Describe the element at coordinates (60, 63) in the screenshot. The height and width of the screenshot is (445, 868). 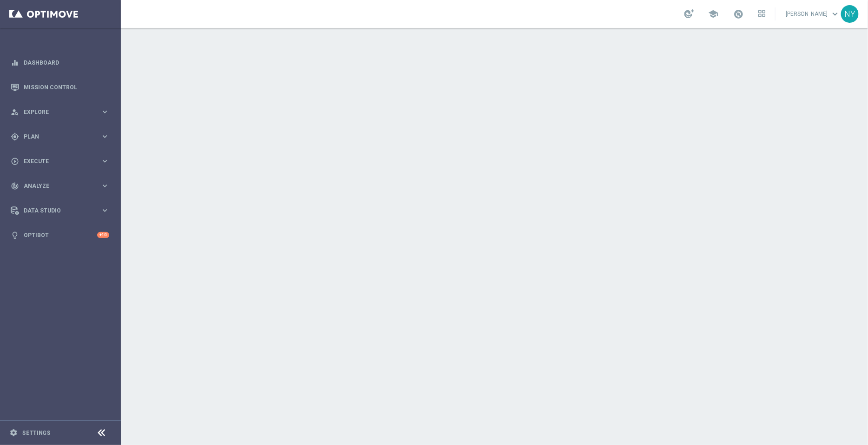
I see `div: equalizer Dashboard` at that location.